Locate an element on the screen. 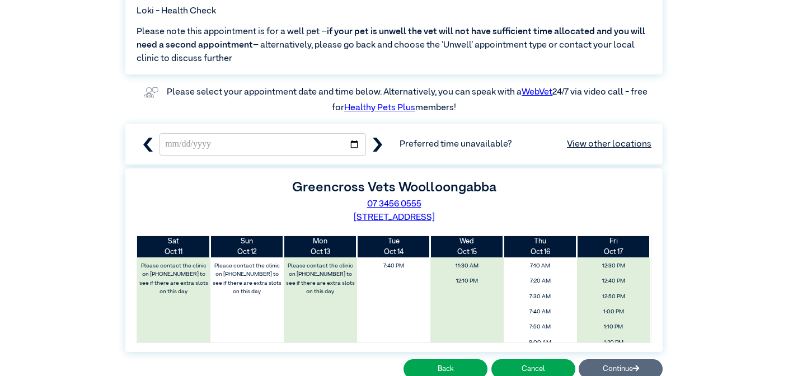  label: Please select your appointment date and time below. Alternatively, you can speak with a 24/7 via ... is located at coordinates (408, 100).